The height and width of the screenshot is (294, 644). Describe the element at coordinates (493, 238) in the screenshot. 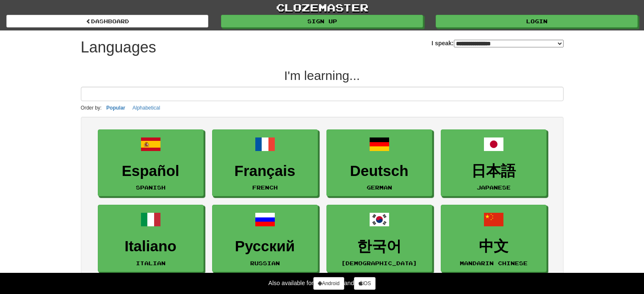

I see `a: 中文Mandarin Chinese` at that location.